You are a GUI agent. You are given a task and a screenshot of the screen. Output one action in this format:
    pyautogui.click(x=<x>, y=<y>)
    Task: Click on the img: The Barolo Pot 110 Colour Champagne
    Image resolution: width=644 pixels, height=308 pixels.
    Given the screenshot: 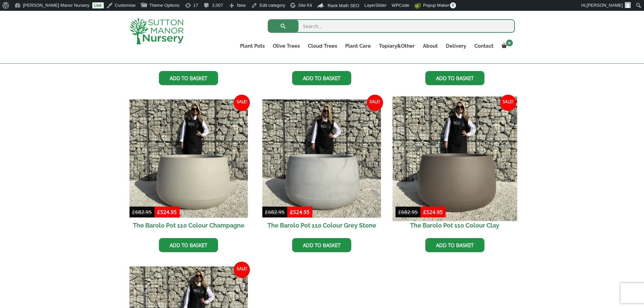 What is the action you would take?
    pyautogui.click(x=189, y=159)
    